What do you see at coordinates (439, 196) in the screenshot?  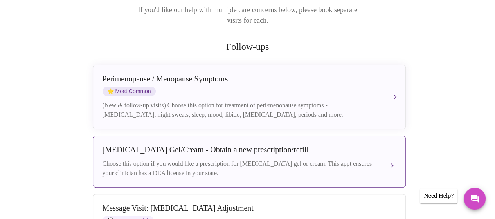 I see `div: Need Help?` at bounding box center [439, 196].